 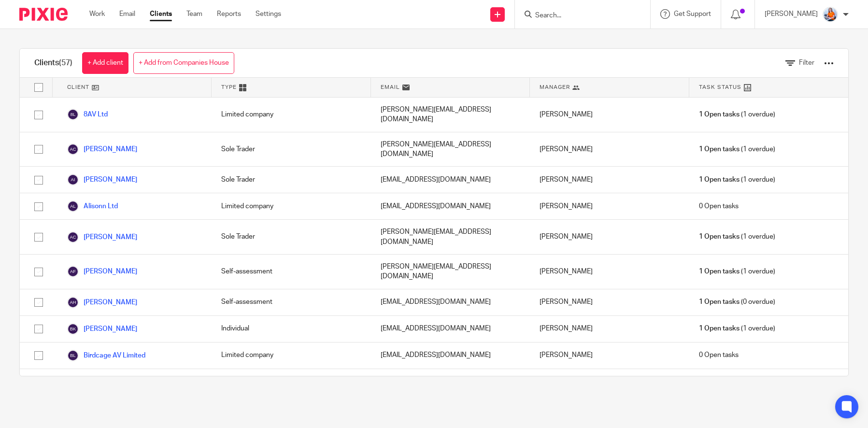 I want to click on input: Search, so click(x=578, y=16).